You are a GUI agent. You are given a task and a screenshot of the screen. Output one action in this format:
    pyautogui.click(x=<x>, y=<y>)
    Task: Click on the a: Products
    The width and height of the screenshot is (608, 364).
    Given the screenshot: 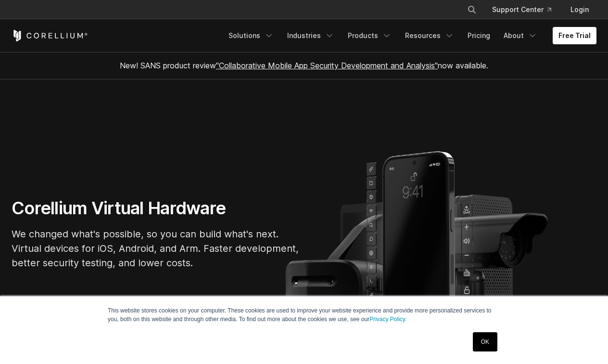 What is the action you would take?
    pyautogui.click(x=370, y=35)
    